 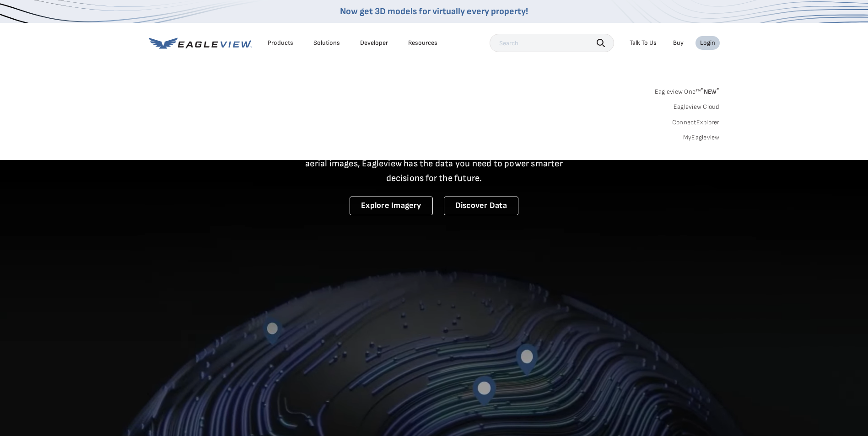 I want to click on div: Products, so click(x=281, y=43).